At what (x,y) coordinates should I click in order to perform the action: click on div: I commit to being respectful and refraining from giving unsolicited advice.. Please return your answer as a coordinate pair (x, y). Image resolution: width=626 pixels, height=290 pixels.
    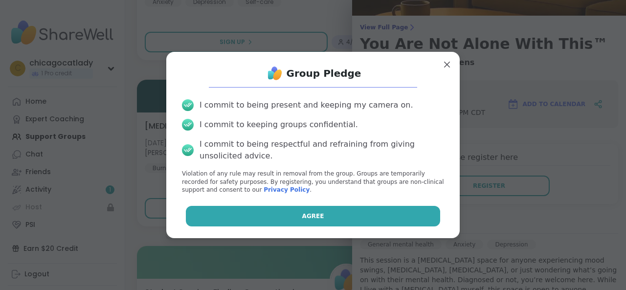
    Looking at the image, I should click on (322, 150).